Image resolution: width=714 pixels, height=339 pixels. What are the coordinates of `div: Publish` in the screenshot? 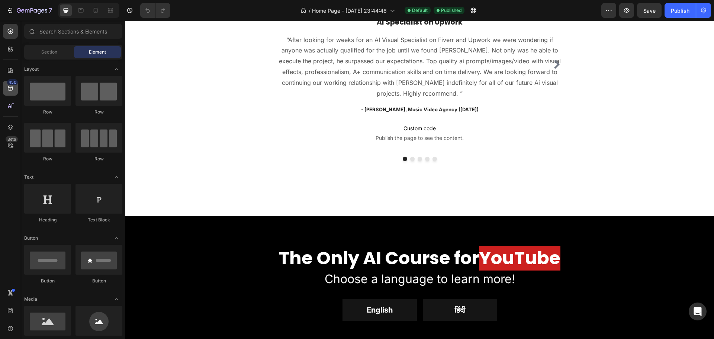 It's located at (680, 10).